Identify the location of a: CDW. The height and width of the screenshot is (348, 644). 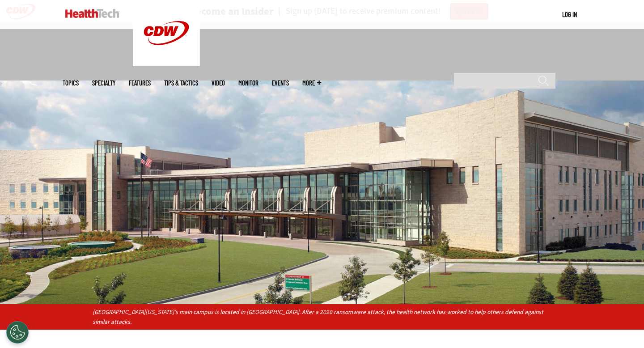
(166, 64).